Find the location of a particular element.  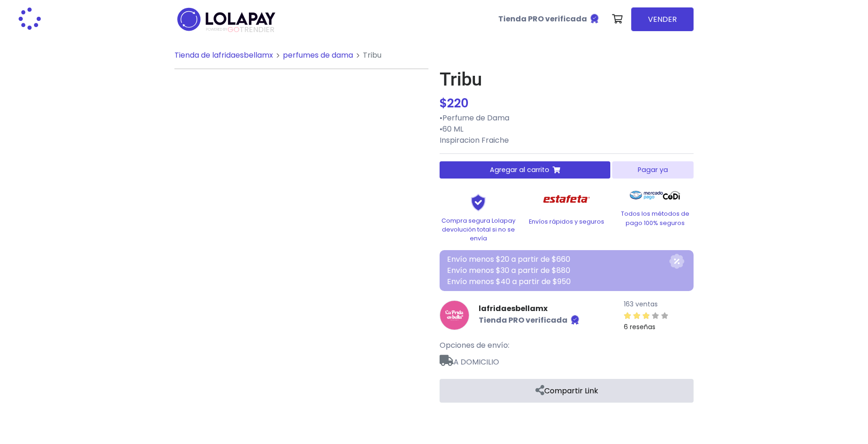

small: 163 ventas is located at coordinates (640, 304).